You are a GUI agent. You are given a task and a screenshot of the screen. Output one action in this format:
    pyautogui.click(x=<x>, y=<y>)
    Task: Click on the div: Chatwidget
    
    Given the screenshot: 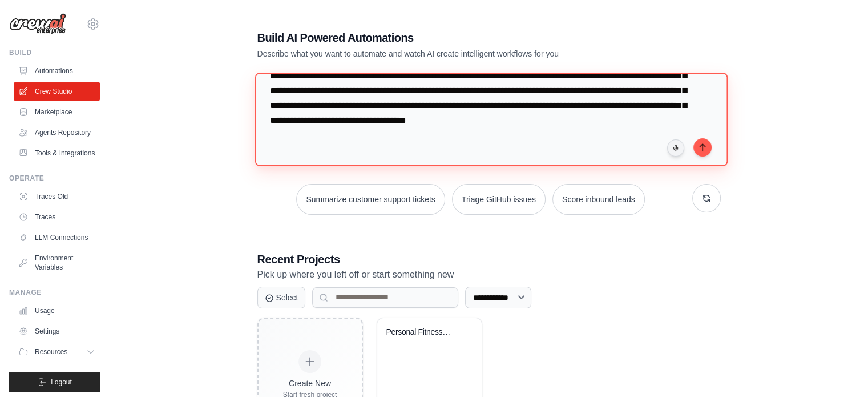 What is the action you would take?
    pyautogui.click(x=840, y=369)
    